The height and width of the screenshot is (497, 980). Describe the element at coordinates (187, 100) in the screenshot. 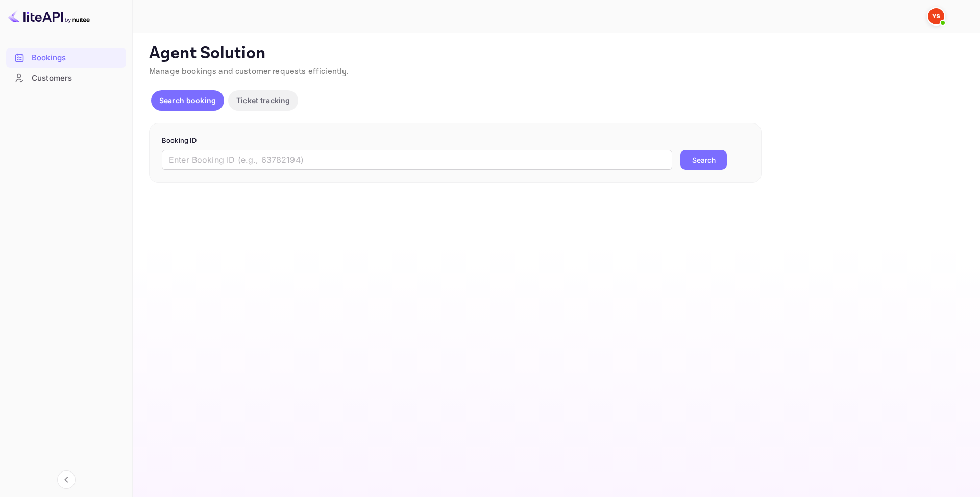

I see `p: Search booking` at that location.